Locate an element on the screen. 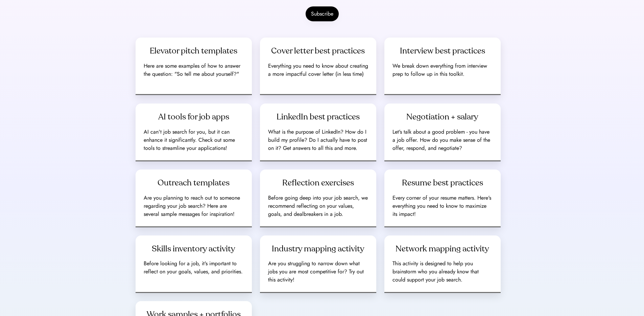 Image resolution: width=644 pixels, height=316 pixels. div: Are you planning to reach out to someone regarding your job search? Here are several sample messa... is located at coordinates (194, 206).